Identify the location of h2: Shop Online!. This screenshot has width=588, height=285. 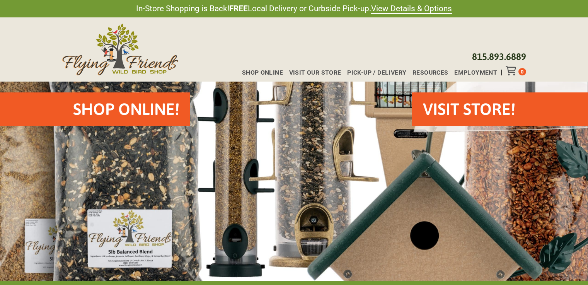
(126, 109).